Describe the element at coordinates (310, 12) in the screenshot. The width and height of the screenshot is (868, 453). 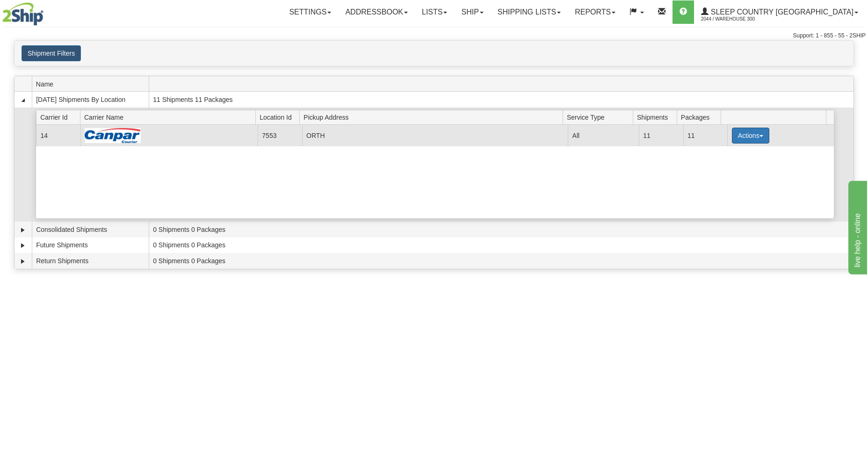
I see `a: Settings` at that location.